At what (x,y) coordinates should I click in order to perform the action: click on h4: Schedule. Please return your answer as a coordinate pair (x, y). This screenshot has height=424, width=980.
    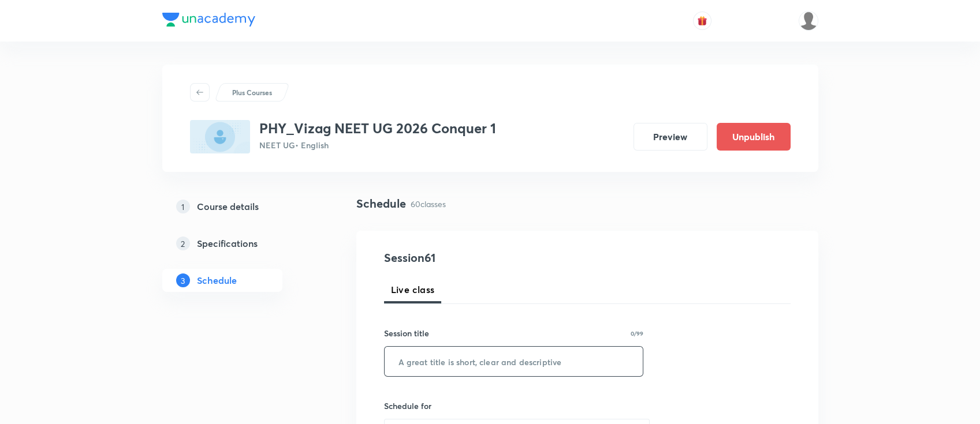
    Looking at the image, I should click on (381, 204).